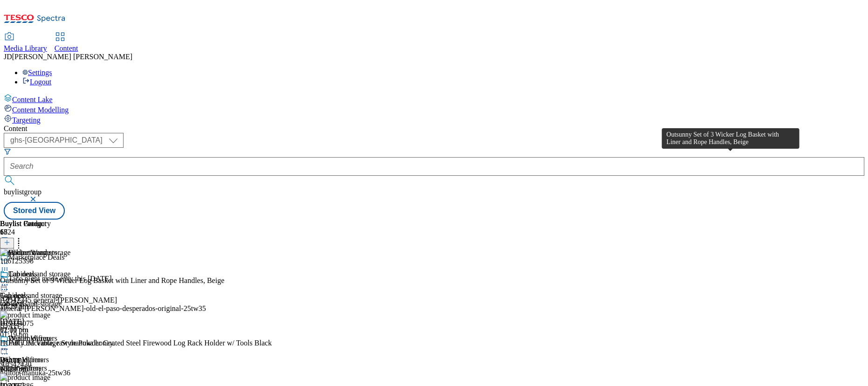 The image size is (868, 386). What do you see at coordinates (434, 119) in the screenshot?
I see `a: Targeting` at bounding box center [434, 119].